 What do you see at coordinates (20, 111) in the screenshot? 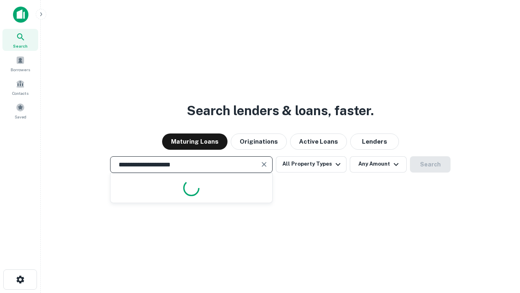
I see `div: Saved` at bounding box center [20, 111].